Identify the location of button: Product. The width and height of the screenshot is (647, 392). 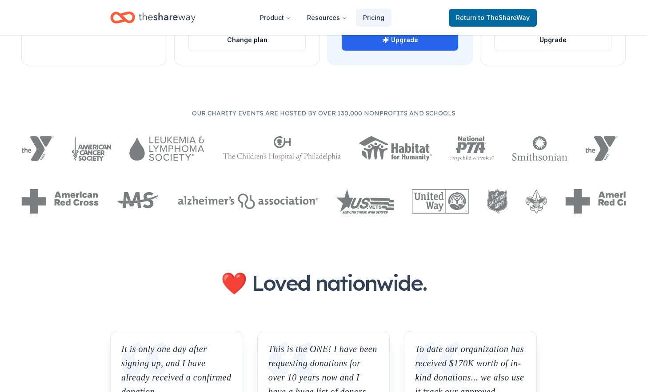
(275, 18).